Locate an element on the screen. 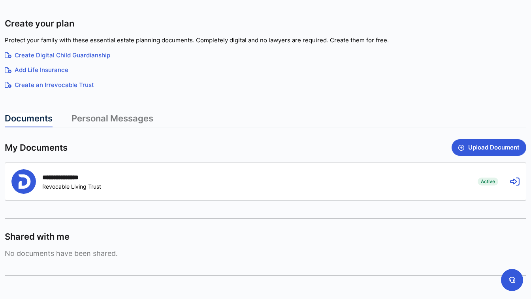  span: Shared with me is located at coordinates (37, 236).